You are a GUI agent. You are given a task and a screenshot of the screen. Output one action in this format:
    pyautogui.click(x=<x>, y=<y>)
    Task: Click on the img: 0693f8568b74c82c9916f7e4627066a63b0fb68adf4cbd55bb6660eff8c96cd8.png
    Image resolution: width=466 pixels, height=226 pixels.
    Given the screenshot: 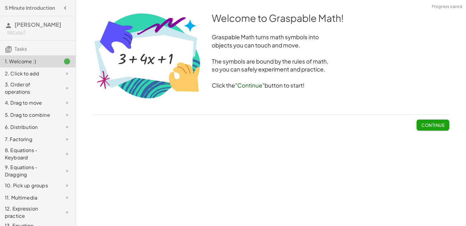 What is the action you would take?
    pyautogui.click(x=147, y=55)
    